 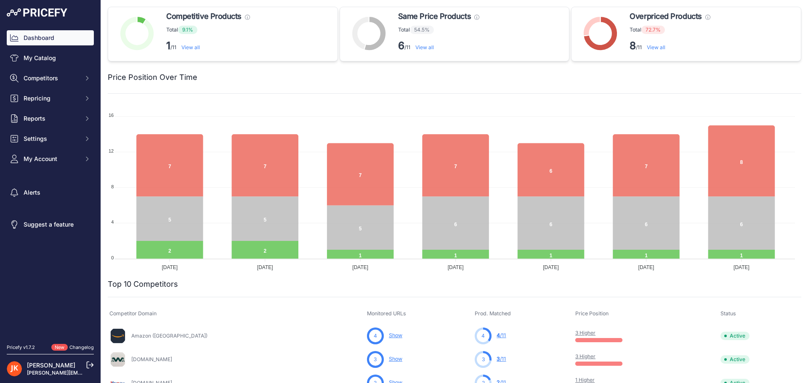 What do you see at coordinates (112, 222) in the screenshot?
I see `tspan: 4` at bounding box center [112, 222].